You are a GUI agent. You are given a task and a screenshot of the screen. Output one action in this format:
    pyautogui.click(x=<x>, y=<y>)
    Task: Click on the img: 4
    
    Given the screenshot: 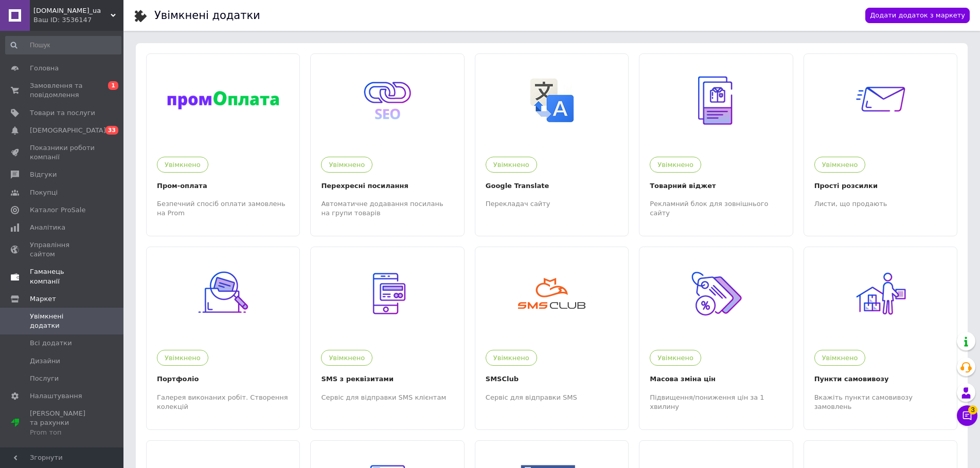 What is the action you would take?
    pyautogui.click(x=551, y=100)
    